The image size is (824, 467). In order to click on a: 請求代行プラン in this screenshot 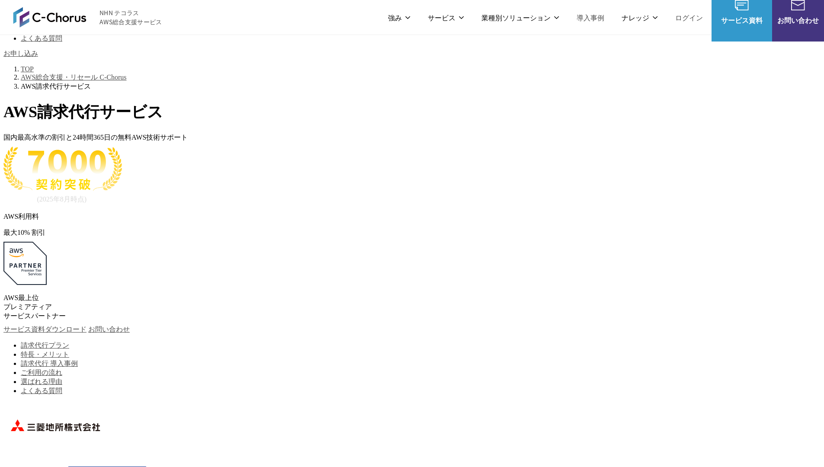, I will do `click(45, 345)`.